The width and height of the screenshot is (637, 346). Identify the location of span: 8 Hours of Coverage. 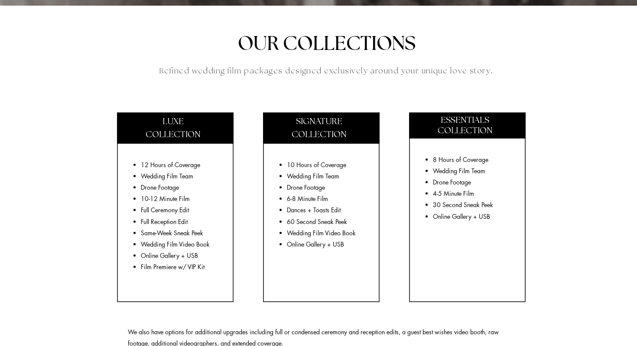
(461, 159).